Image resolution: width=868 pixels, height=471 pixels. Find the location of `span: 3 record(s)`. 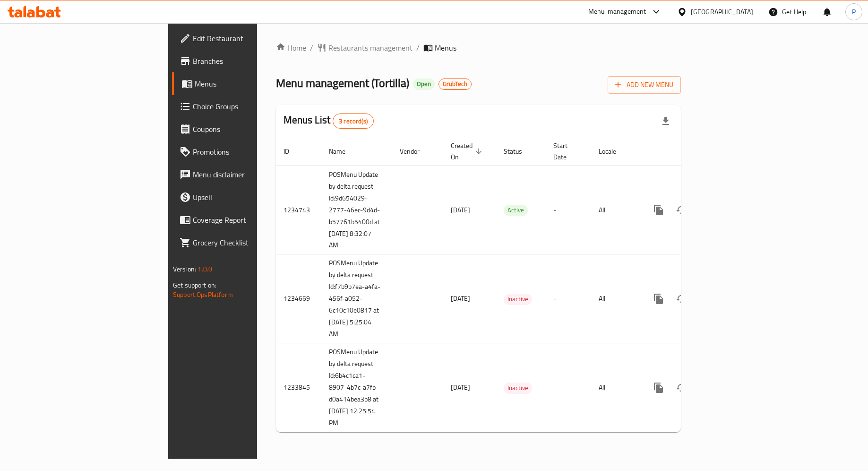

span: 3 record(s) is located at coordinates (353, 121).